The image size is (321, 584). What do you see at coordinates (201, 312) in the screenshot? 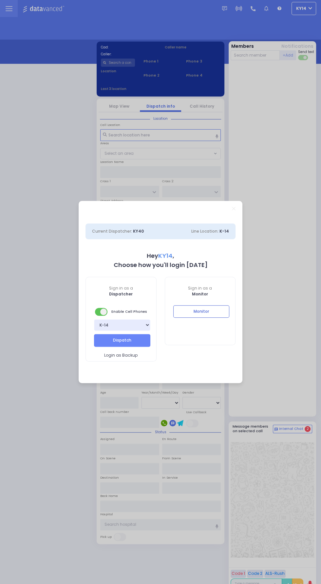
I see `button: Monitor` at bounding box center [201, 312].